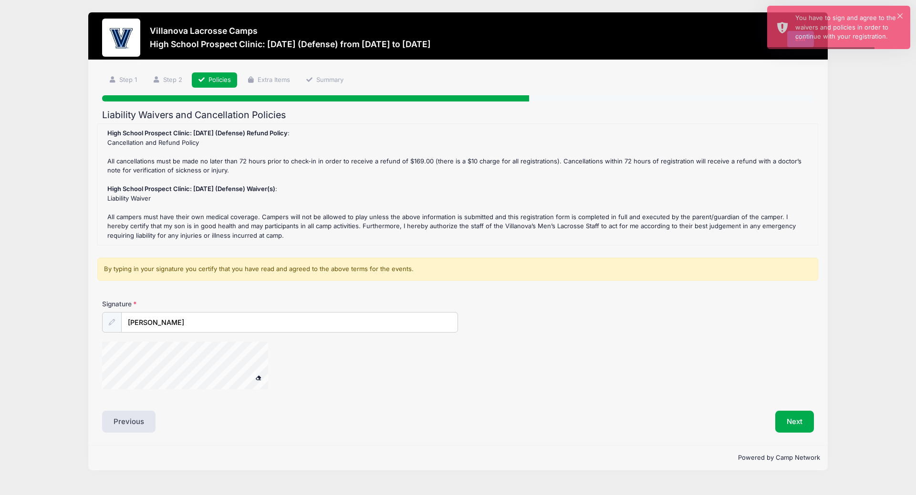 The width and height of the screenshot is (916, 495). Describe the element at coordinates (458, 458) in the screenshot. I see `p: Powered by Camp Network` at that location.